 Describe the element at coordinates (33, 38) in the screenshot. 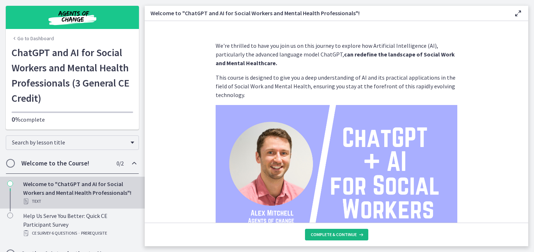

I see `a: Go to Dashboard` at that location.